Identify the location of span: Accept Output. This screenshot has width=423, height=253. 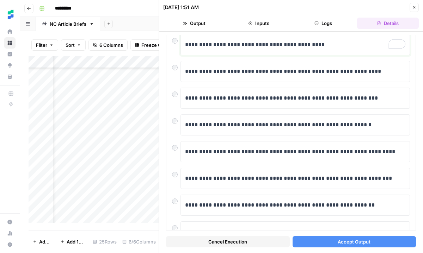
(354, 242).